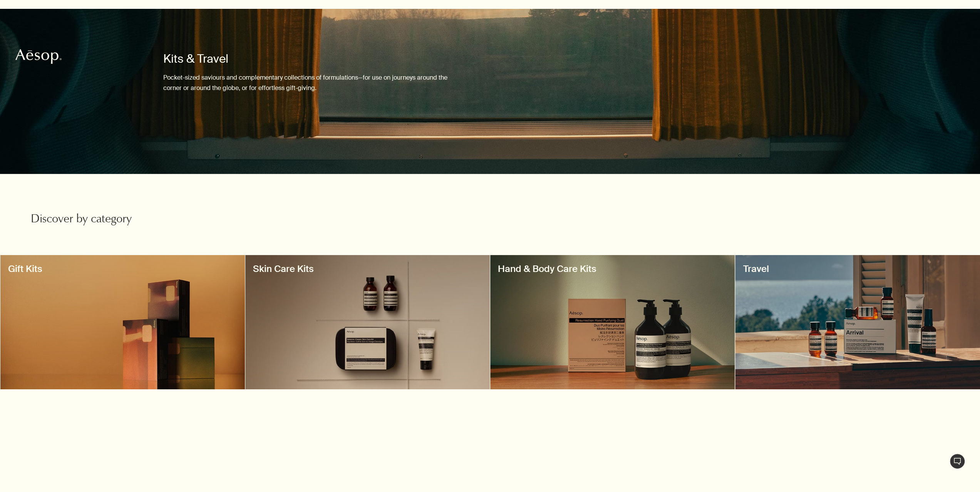 This screenshot has width=980, height=492. Describe the element at coordinates (367, 322) in the screenshot. I see `a: Aesop skincare products and a kit arranged alongside a white object on a beige textured surface.S...` at that location.